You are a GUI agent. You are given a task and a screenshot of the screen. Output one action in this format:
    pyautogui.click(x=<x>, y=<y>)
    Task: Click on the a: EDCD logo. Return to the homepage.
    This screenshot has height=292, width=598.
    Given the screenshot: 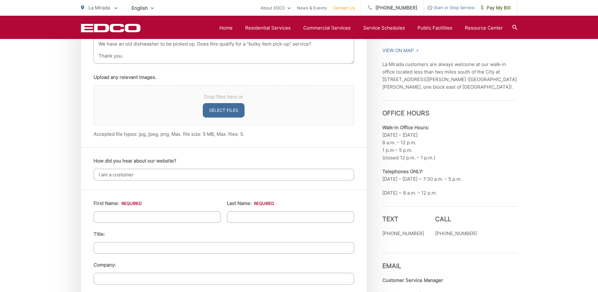 What is the action you would take?
    pyautogui.click(x=111, y=28)
    